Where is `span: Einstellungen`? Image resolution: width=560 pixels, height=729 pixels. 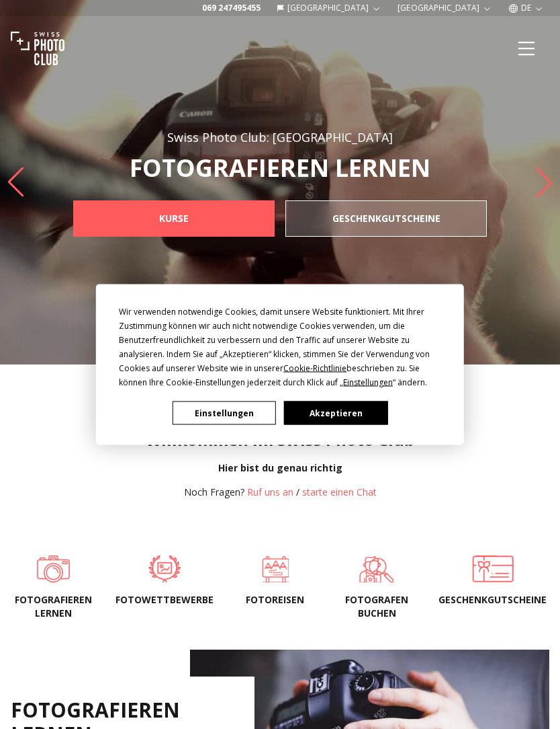
span: Einstellungen is located at coordinates (369, 382).